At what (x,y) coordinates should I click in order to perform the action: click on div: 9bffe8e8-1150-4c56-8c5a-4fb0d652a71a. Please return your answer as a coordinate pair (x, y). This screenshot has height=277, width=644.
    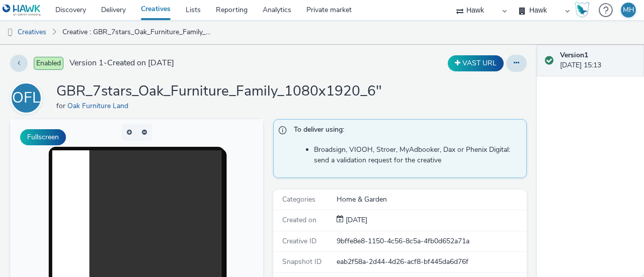
    Looking at the image, I should click on (431, 242).